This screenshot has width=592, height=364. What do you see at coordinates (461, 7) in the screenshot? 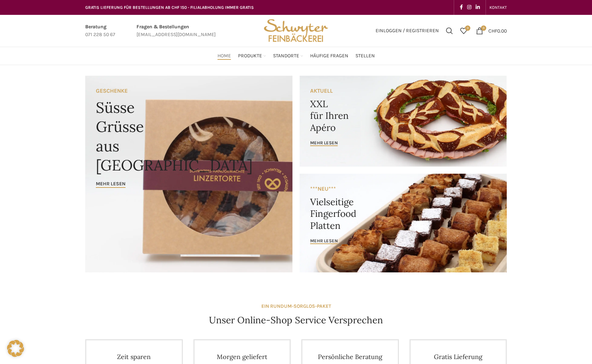
I see `a: Facebook social link` at bounding box center [461, 7].